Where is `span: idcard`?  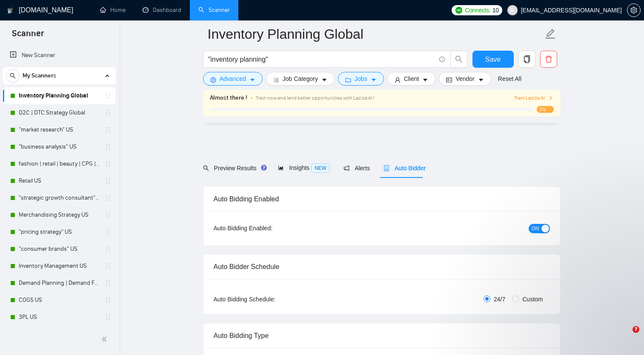
span: idcard is located at coordinates (449, 80).